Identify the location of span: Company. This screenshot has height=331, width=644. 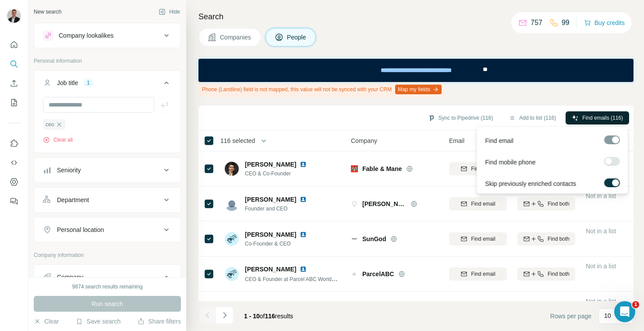
(364, 141).